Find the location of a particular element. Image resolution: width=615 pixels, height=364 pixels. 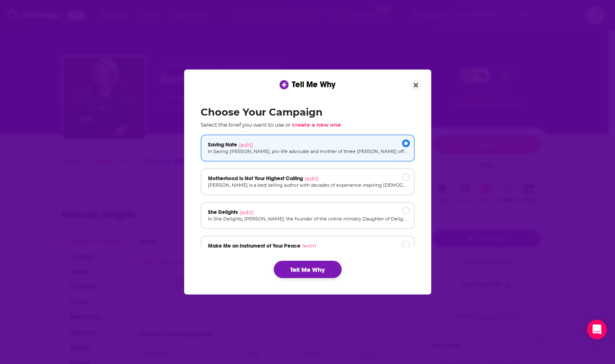

div: Open Intercom Messenger is located at coordinates (597, 329).